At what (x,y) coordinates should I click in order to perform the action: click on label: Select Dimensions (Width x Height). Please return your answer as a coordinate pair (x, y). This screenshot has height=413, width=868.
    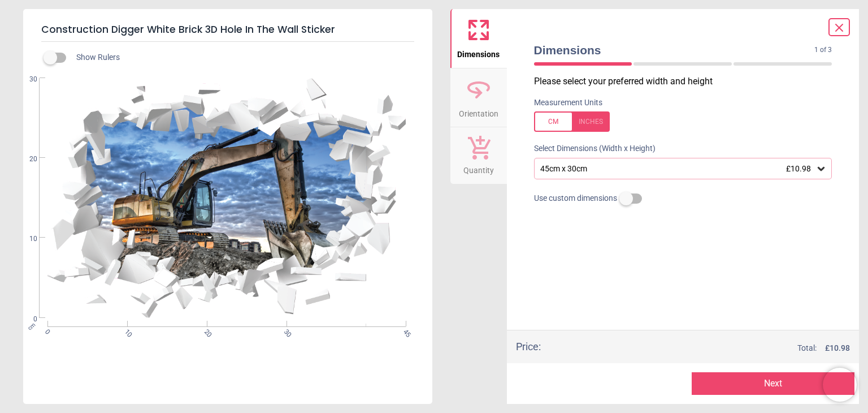
    Looking at the image, I should click on (590, 149).